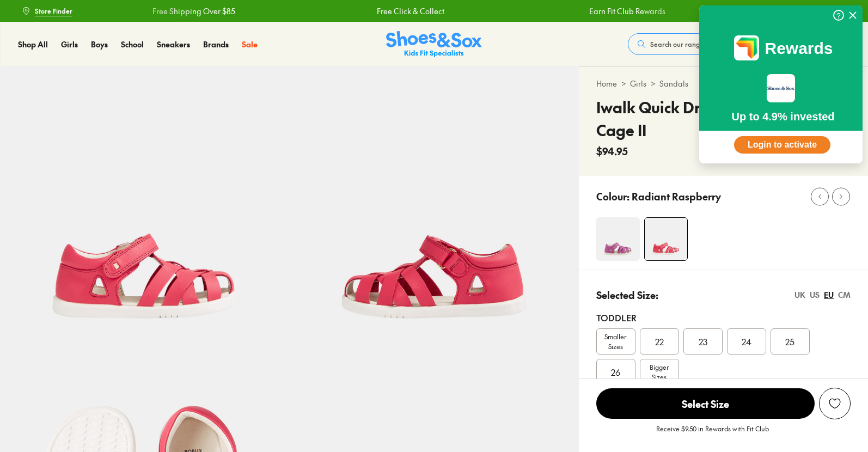 The width and height of the screenshot is (868, 452). What do you see at coordinates (659, 372) in the screenshot?
I see `span: Bigger Sizes` at bounding box center [659, 372].